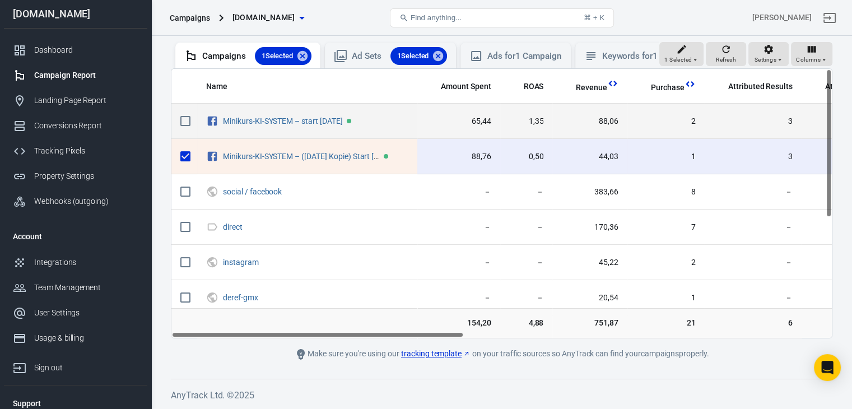 The width and height of the screenshot is (852, 409). What do you see at coordinates (241, 297) in the screenshot?
I see `span: deref-gmx` at bounding box center [241, 297].